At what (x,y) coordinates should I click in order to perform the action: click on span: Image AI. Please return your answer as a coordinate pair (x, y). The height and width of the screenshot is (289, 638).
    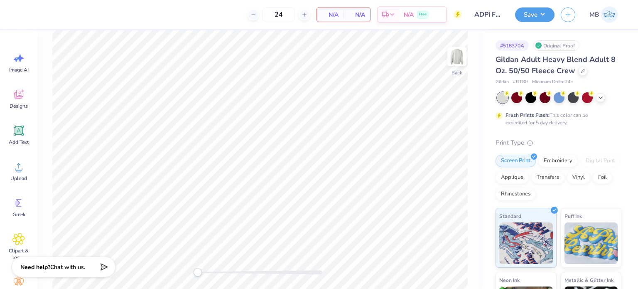
    Looking at the image, I should click on (19, 70).